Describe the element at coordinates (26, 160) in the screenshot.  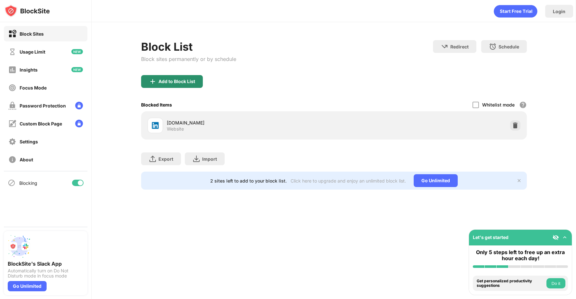
I see `div: About` at that location.